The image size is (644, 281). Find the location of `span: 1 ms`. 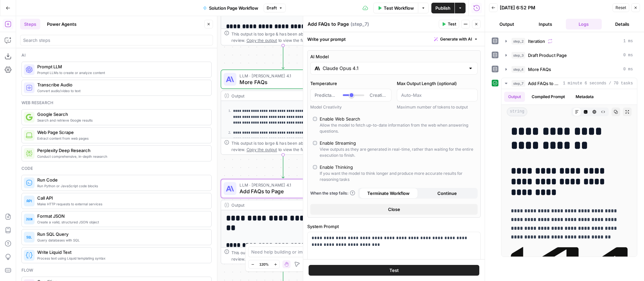

span: 1 ms is located at coordinates (628, 41).